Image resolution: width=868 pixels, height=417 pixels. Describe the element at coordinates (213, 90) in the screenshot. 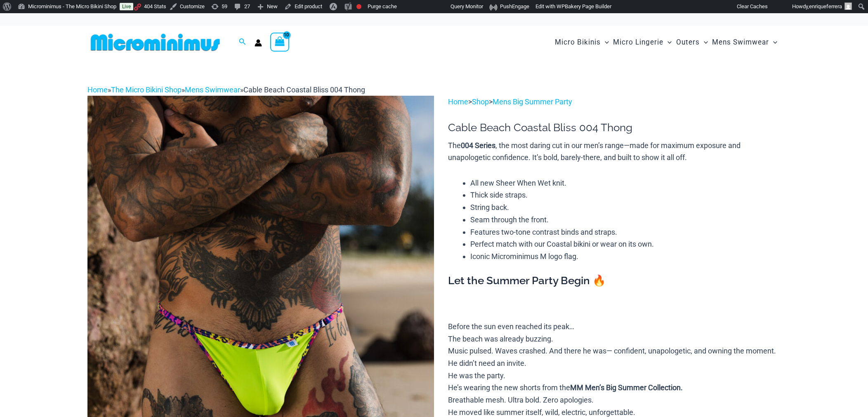

I see `a: Mens Swimwear` at that location.